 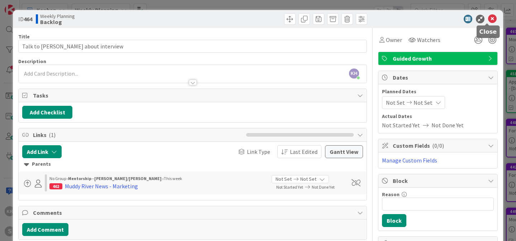 What do you see at coordinates (193, 95) in the screenshot?
I see `span: Tasks` at bounding box center [193, 95].